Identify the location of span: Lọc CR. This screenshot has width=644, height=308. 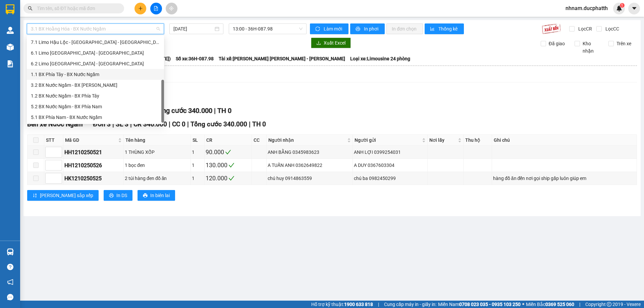
(584, 29).